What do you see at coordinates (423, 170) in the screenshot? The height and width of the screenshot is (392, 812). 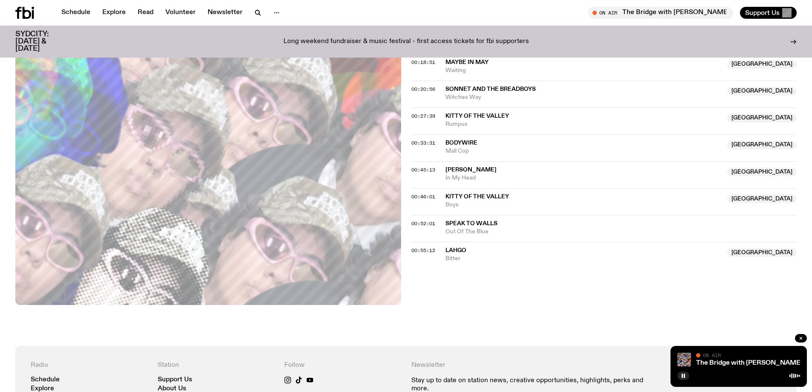 I see `button: 00:45:13` at bounding box center [423, 170].